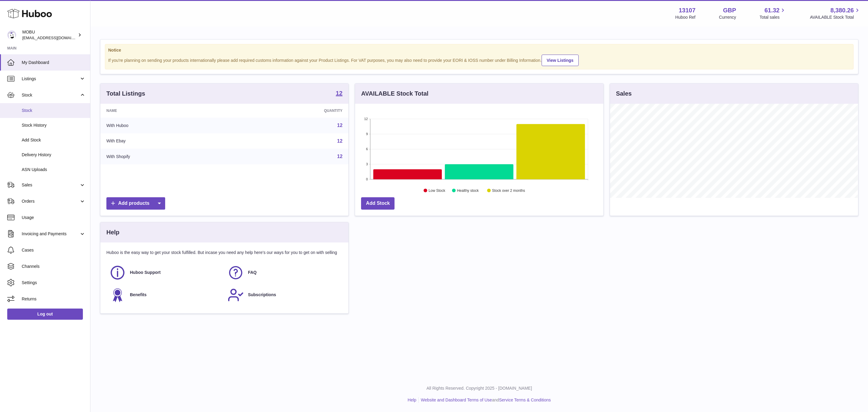 This screenshot has width=868, height=412. I want to click on a: Help, so click(412, 400).